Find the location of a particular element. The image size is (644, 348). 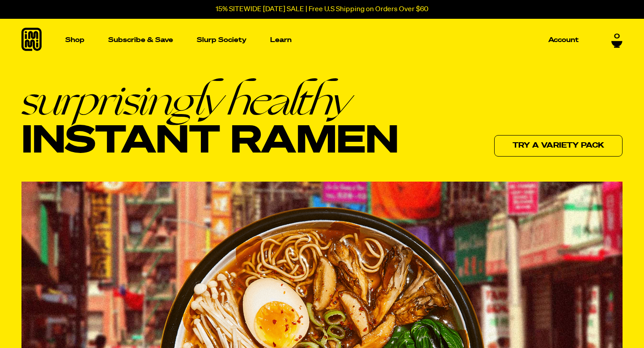

a: Shop is located at coordinates (75, 40).